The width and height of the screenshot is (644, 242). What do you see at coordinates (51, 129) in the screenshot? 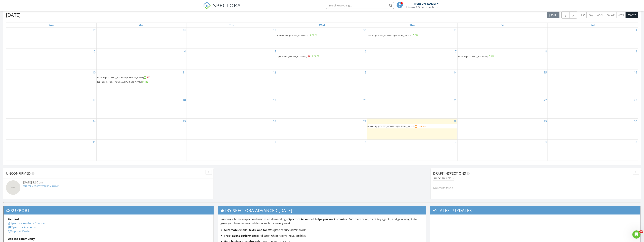
I see `td: Go to August 24, 2025` at bounding box center [51, 129].